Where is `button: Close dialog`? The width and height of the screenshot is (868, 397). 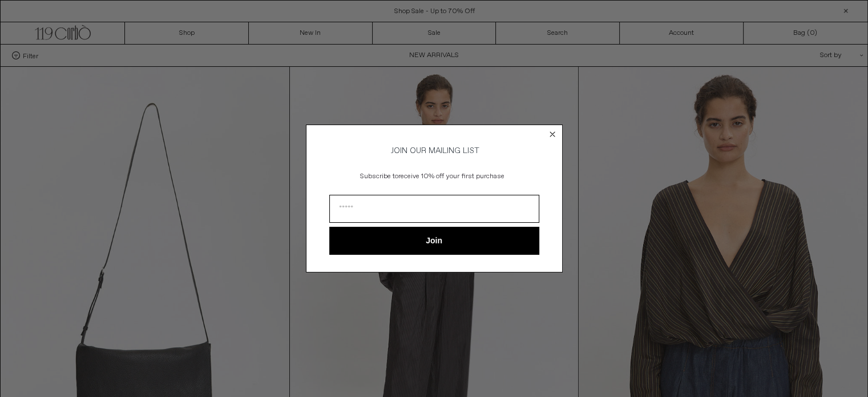 button: Close dialog is located at coordinates (553, 134).